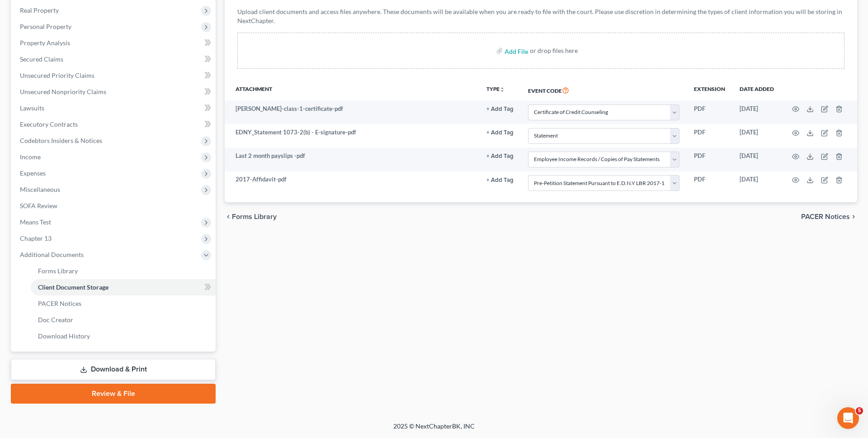 The image size is (868, 438). I want to click on span: Unsecured Priority Claims, so click(57, 75).